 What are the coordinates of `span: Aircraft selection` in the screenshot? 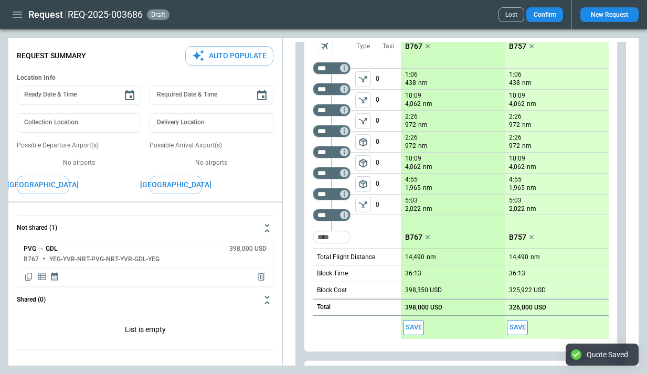 It's located at (325, 46).